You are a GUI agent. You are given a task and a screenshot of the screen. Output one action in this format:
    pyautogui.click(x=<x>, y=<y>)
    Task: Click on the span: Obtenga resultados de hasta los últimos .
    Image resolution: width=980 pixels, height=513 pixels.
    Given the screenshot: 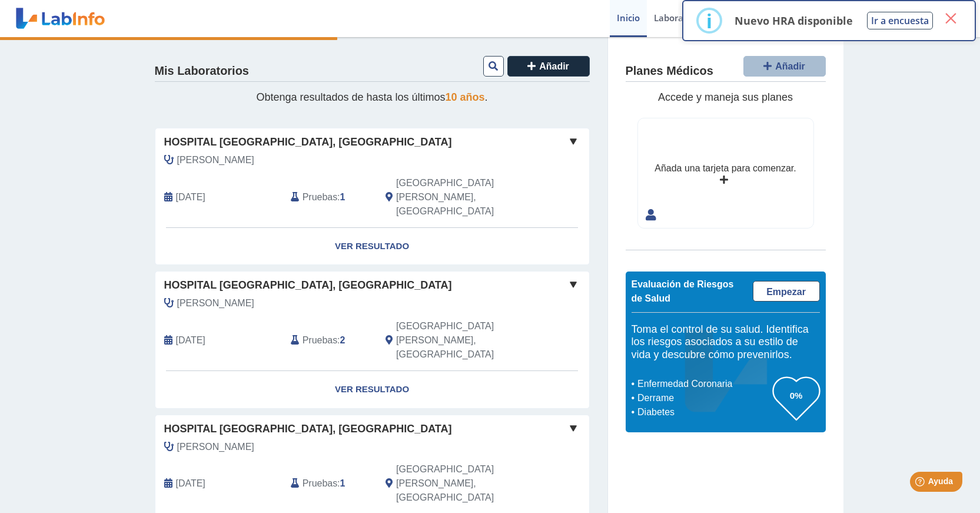 What is the action you would take?
    pyautogui.click(x=372, y=98)
    